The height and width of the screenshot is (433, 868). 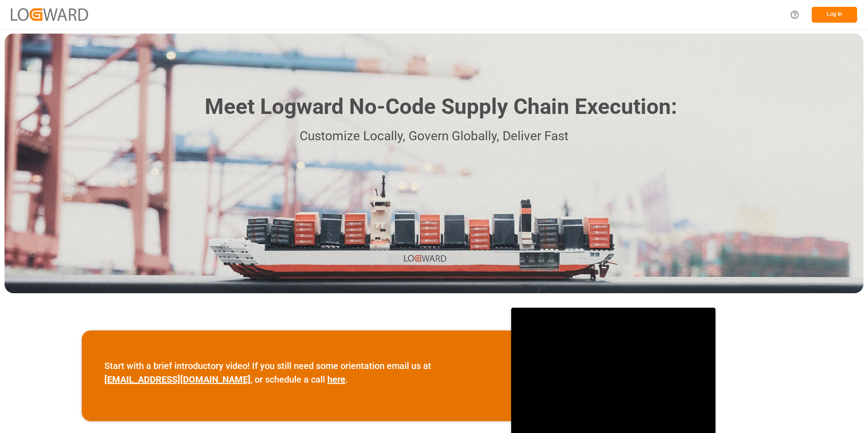 What do you see at coordinates (434, 136) in the screenshot?
I see `p: Customize Locally, Govern Globally, Deliver Fast` at bounding box center [434, 136].